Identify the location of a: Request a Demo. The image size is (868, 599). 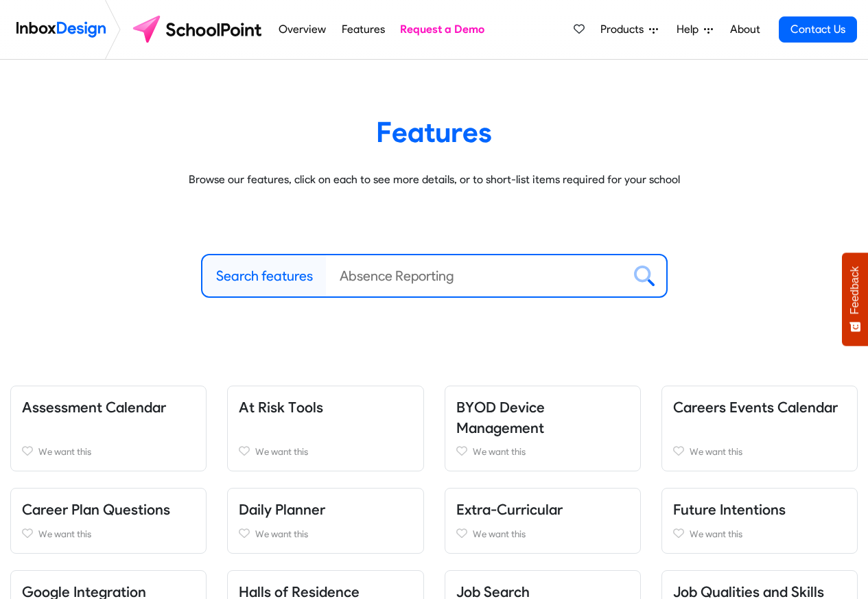
(443, 30).